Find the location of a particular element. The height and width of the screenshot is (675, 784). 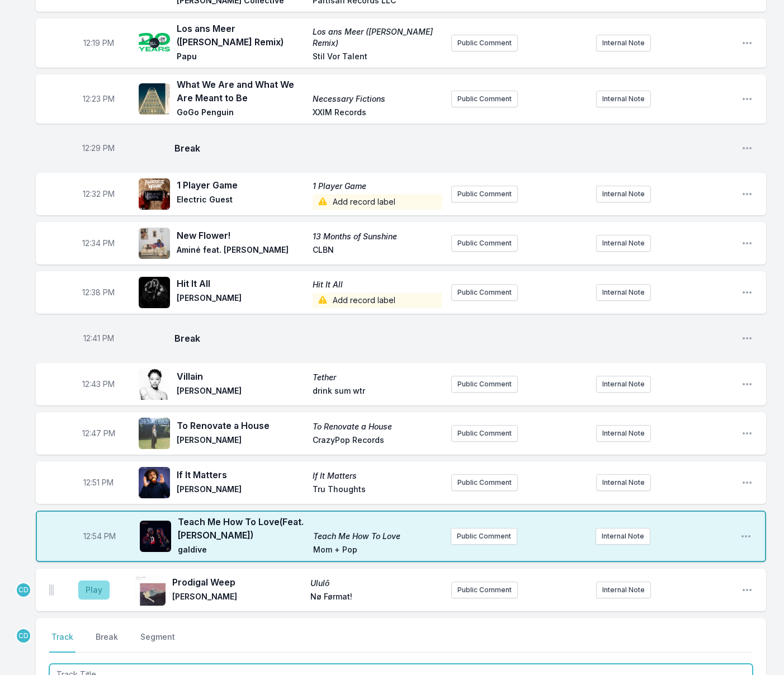

span: drink sum wtr is located at coordinates (377, 392).